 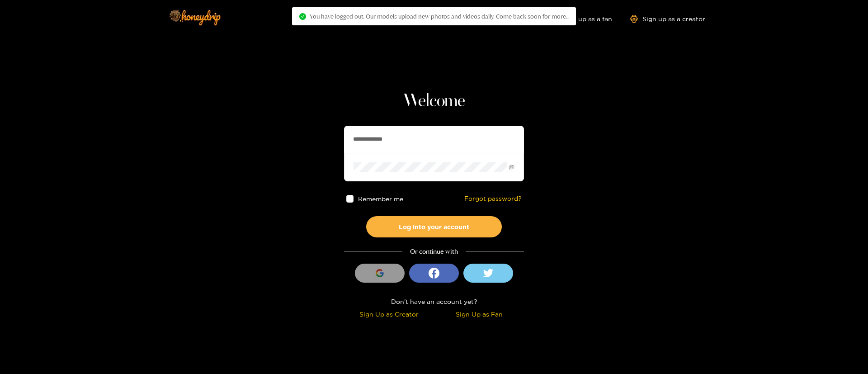 What do you see at coordinates (434, 302) in the screenshot?
I see `div: Don't have an account yet?` at bounding box center [434, 302].